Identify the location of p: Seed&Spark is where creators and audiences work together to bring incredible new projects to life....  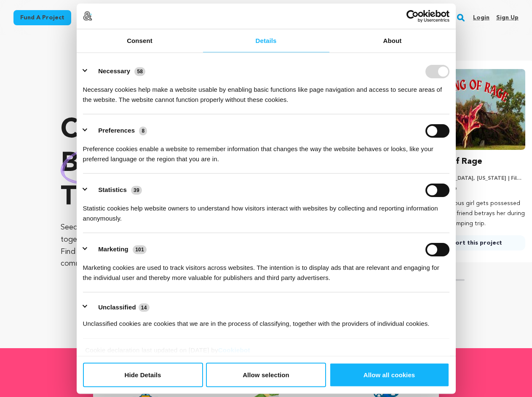
(152, 246).